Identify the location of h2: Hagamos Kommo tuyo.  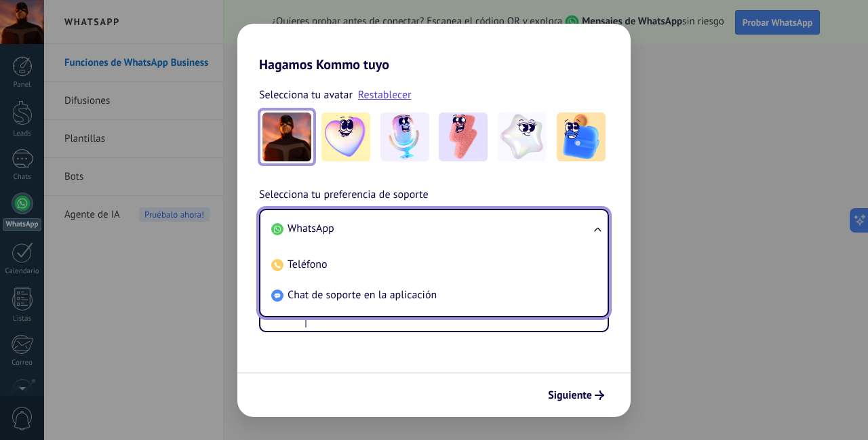
(434, 48).